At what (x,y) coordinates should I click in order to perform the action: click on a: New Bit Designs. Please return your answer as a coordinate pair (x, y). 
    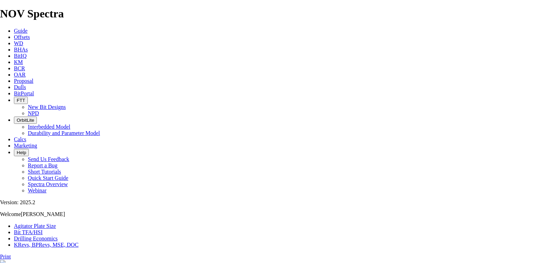
    Looking at the image, I should click on (47, 107).